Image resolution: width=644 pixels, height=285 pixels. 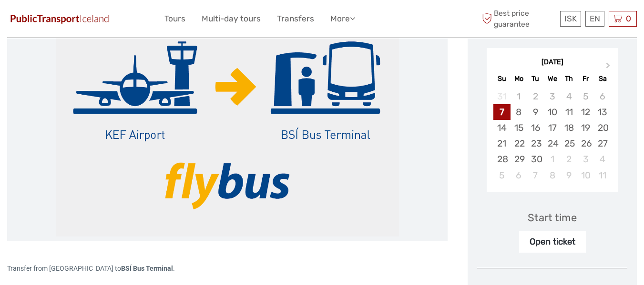 I want to click on p: We're away right now. Please check back later!, so click(x=61, y=21).